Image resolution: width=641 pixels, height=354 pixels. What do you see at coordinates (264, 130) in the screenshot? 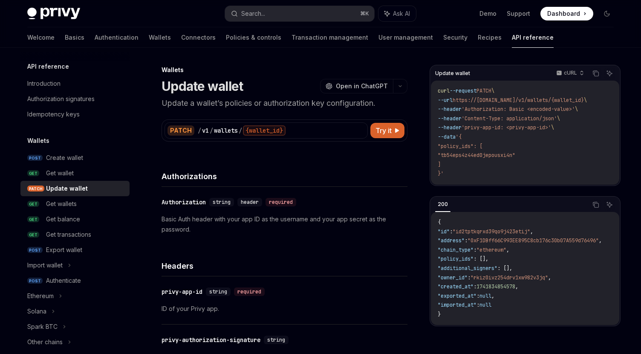
I see `div: {wallet_id}` at bounding box center [264, 130].